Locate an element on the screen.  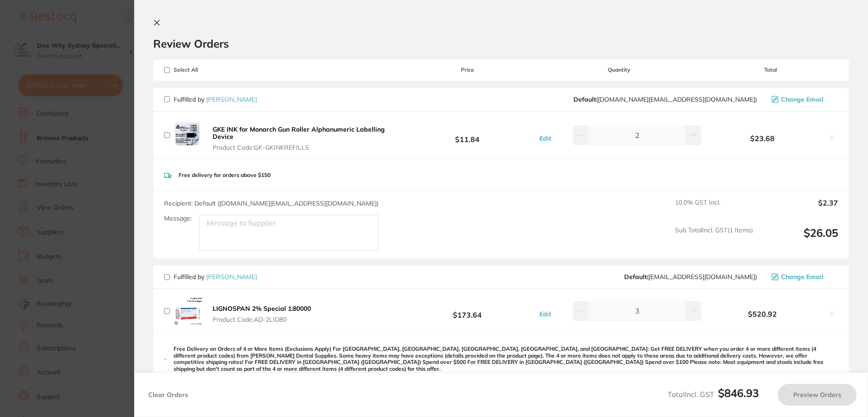
b: $173.64 is located at coordinates (467, 310).